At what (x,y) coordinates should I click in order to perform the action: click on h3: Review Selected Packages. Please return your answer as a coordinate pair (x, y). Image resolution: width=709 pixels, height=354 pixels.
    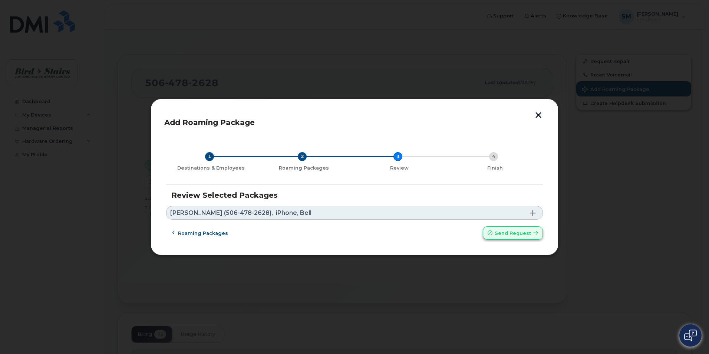
    Looking at the image, I should click on (355, 195).